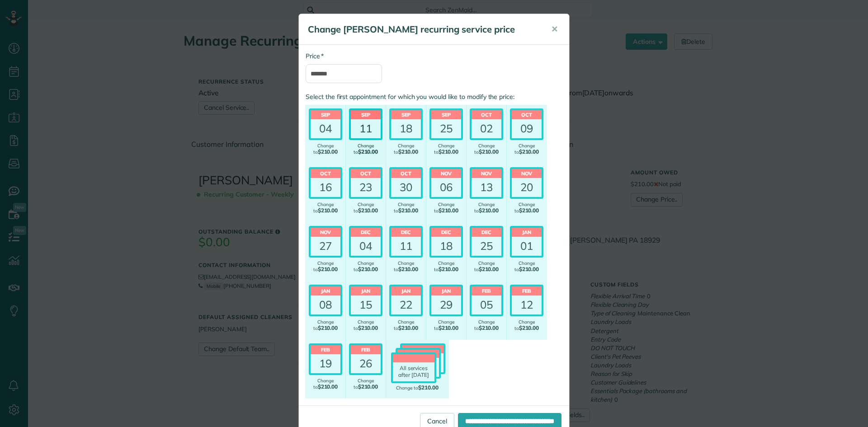 The image size is (868, 427). Describe the element at coordinates (527, 129) in the screenshot. I see `div: 09` at that location.